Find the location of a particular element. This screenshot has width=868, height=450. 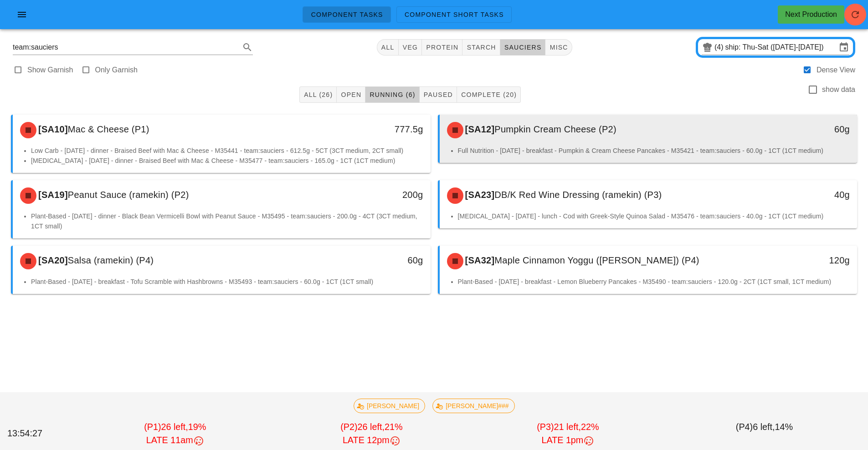

span: Running (6) is located at coordinates (392, 94).